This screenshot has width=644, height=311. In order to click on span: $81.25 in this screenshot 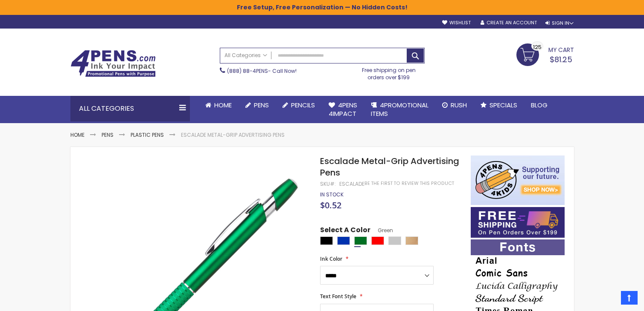, I will do `click(560, 59)`.